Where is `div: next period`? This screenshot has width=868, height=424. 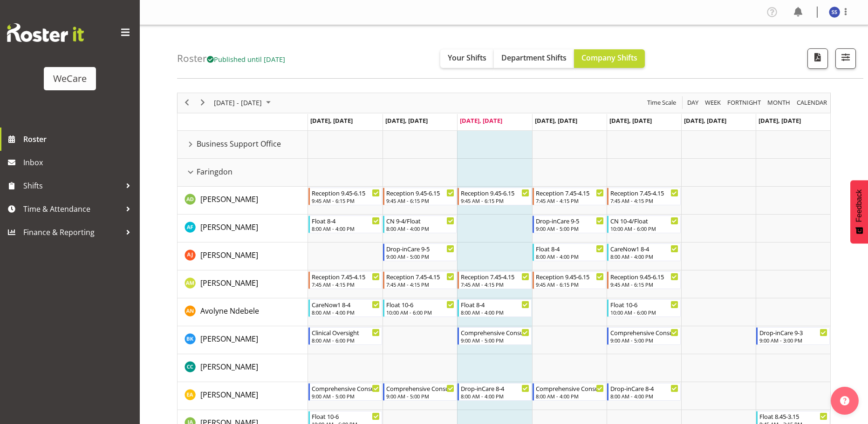 div: next period is located at coordinates (203, 103).